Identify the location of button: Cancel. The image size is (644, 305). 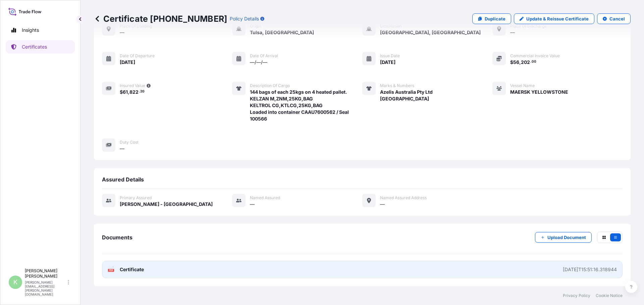
(614, 19).